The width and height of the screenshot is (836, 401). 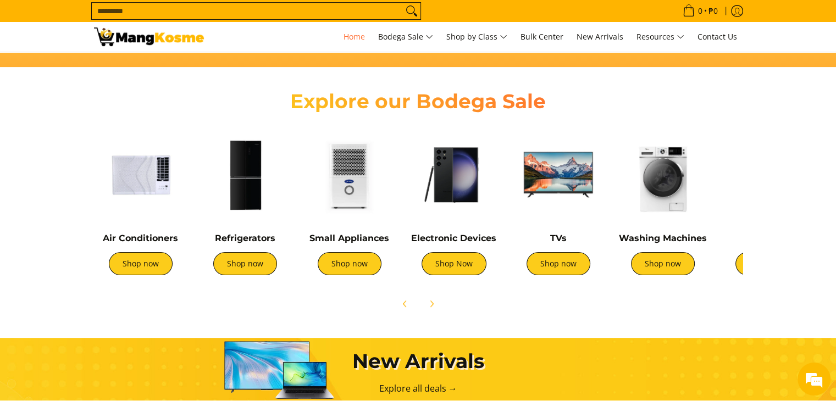 What do you see at coordinates (454, 264) in the screenshot?
I see `a: Shop Now` at bounding box center [454, 264].